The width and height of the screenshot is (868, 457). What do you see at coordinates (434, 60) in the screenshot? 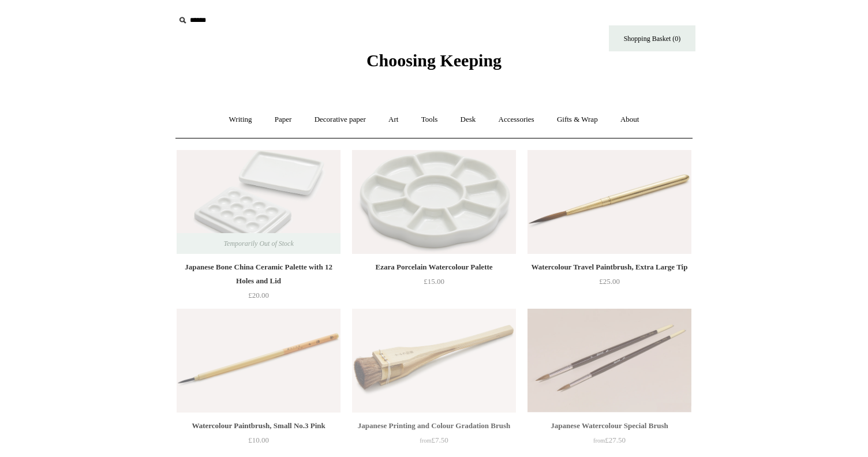
I see `span: Choosing Keeping` at bounding box center [434, 60].